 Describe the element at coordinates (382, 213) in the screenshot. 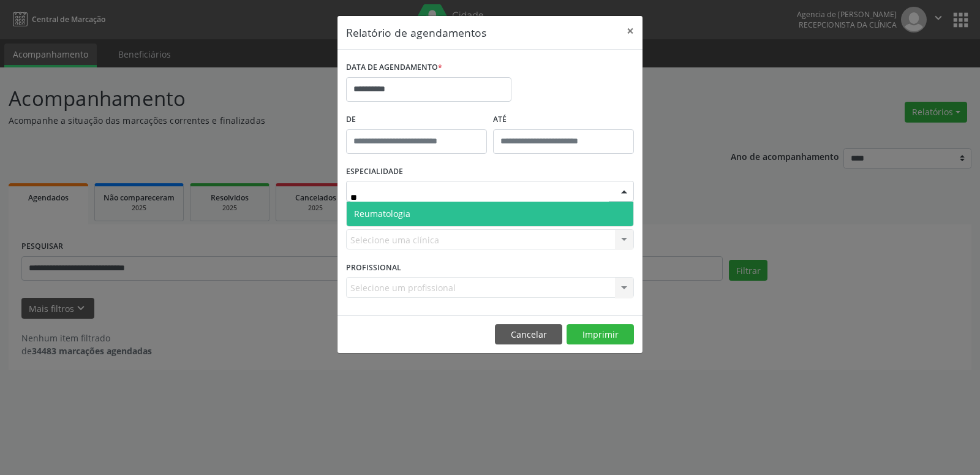

I see `span: Reumatologia` at that location.